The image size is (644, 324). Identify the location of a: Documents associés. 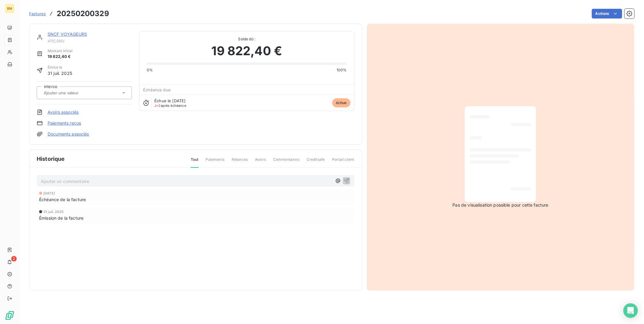
(68, 134).